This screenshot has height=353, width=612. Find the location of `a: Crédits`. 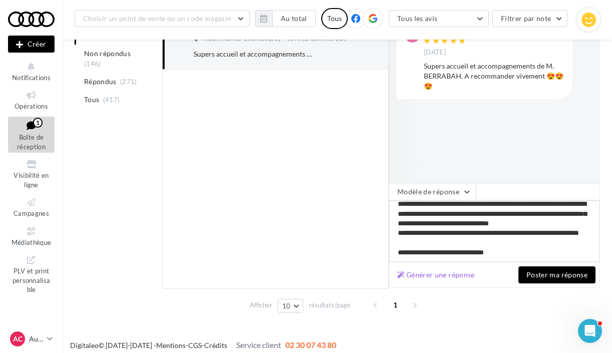

a: Crédits is located at coordinates (216, 345).